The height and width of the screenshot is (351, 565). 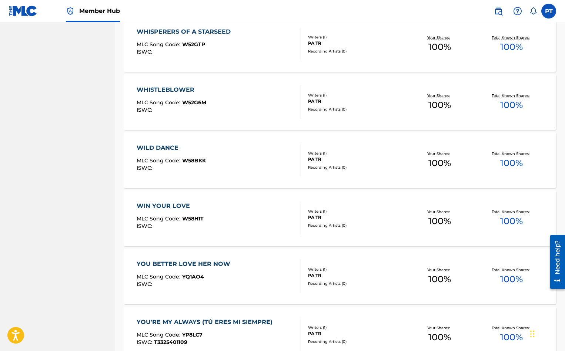 What do you see at coordinates (340, 218) in the screenshot?
I see `a: WIN YOUR LOVEMLC Song Code:W58H1TISWC:Writers (1)PA TRRecording Artists (0)Your Shares:100%Total ...` at bounding box center [340, 218].